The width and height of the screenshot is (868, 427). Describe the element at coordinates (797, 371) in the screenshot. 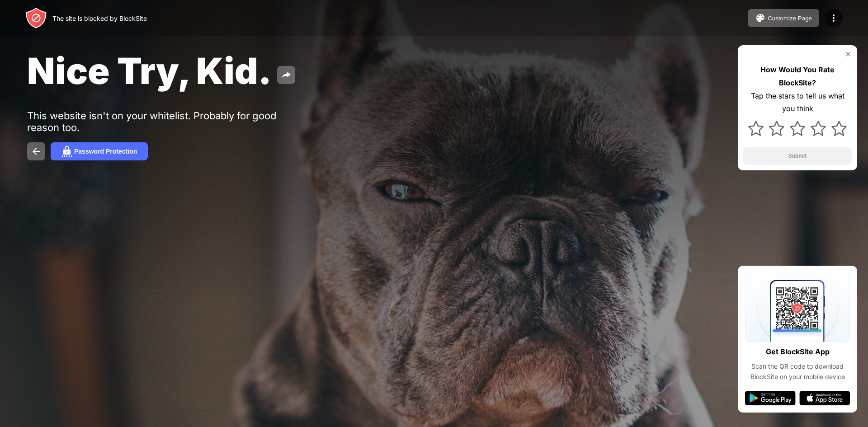

I see `div: Scan the QR code to download BlockSite on your mobile device` at that location.